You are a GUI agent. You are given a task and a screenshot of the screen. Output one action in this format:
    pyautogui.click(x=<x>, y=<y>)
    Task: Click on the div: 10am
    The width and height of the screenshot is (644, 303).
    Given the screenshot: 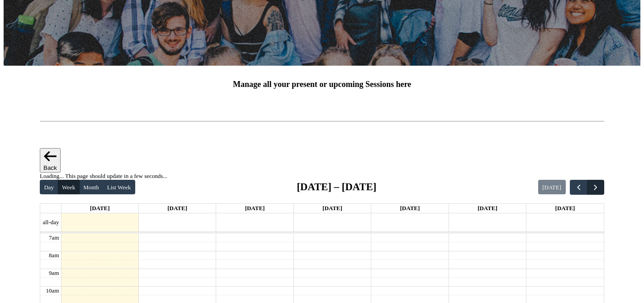 What is the action you would take?
    pyautogui.click(x=53, y=291)
    